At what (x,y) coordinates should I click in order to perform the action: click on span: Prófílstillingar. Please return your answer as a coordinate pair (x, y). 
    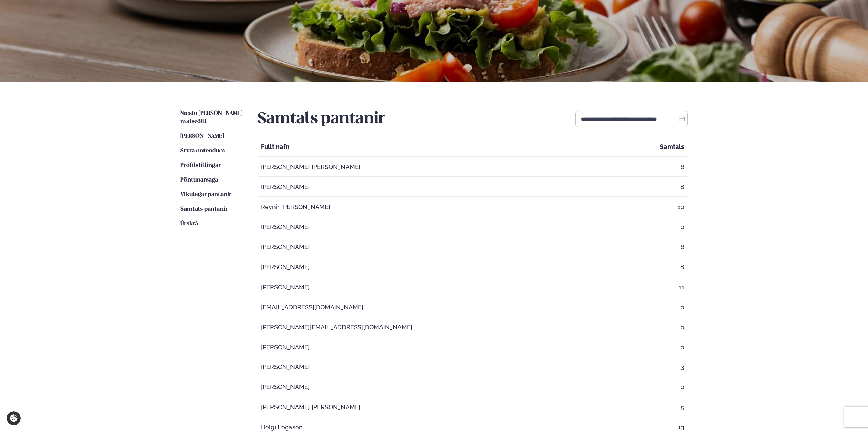
    Looking at the image, I should click on (200, 165).